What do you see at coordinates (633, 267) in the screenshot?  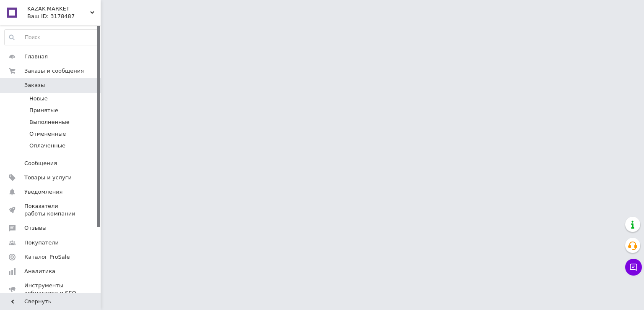 I see `button: Чат с покупателем` at bounding box center [633, 267].